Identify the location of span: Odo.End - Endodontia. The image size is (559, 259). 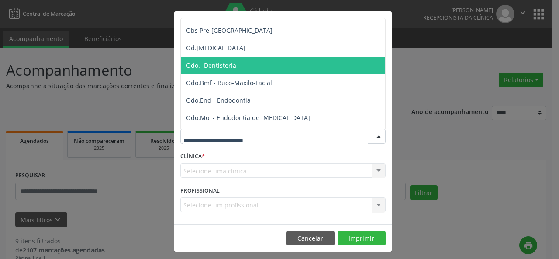
(218, 100).